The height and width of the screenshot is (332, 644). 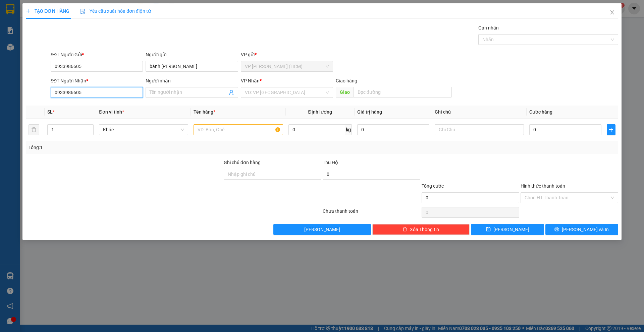 What do you see at coordinates (59, 7) in the screenshot?
I see `span: PHONG PHÚ` at bounding box center [59, 7].